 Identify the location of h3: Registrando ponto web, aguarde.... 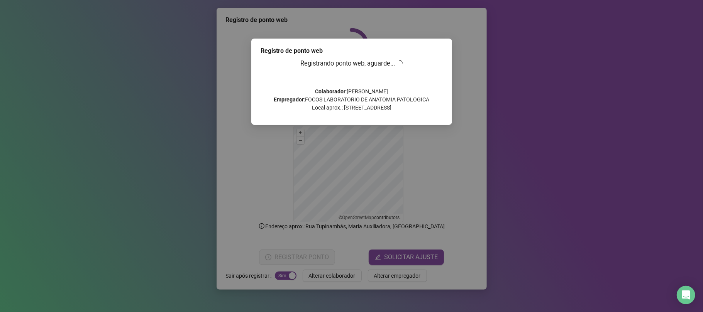
(352, 64).